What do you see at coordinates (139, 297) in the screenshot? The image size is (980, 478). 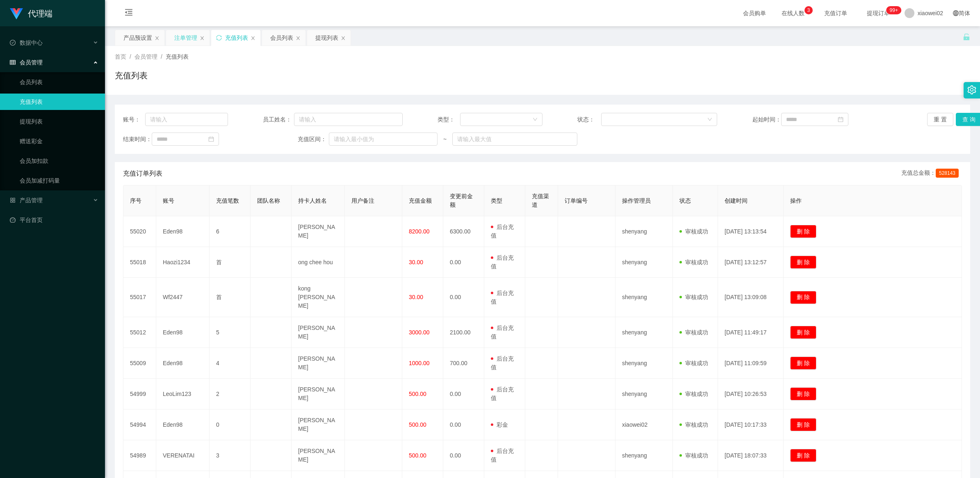 I see `td: 55017` at bounding box center [139, 297].